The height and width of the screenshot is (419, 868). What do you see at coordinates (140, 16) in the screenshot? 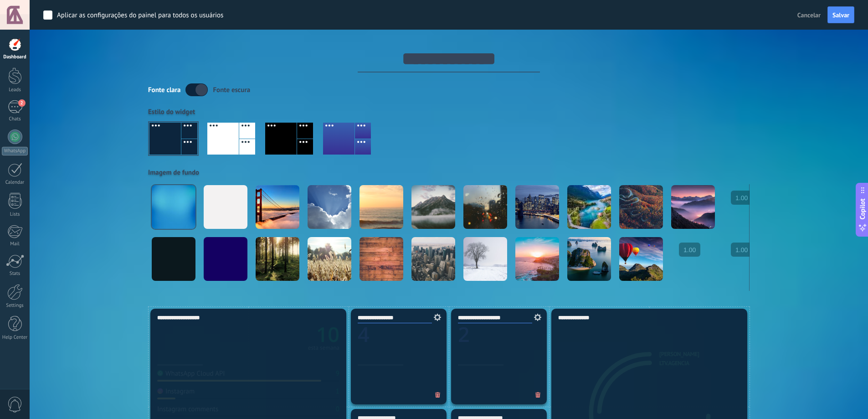
I see `div: Aplicar as configurações do painel para todos os usuários` at bounding box center [140, 16].